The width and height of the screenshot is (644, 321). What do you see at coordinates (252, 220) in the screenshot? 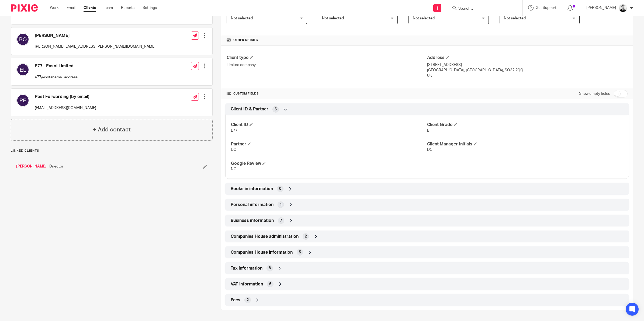
I see `span: Business information` at bounding box center [252, 220].